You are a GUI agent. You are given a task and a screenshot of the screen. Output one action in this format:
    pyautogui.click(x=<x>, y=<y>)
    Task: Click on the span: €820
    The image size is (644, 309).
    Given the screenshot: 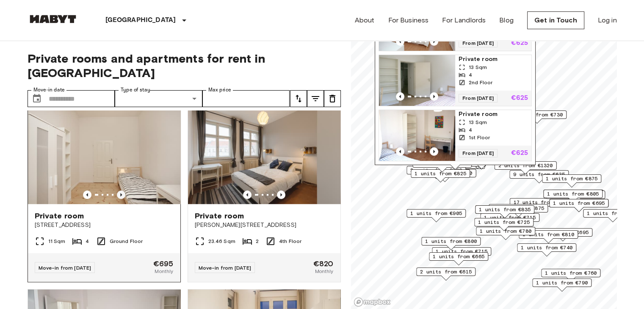 What is the action you would take?
    pyautogui.click(x=324, y=264)
    